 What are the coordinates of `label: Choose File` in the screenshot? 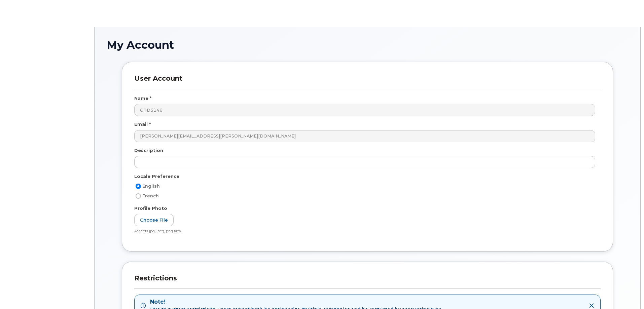 It's located at (154, 220).